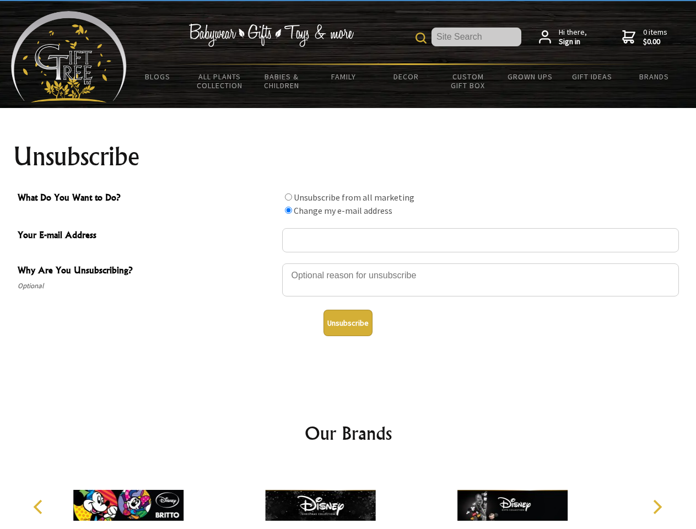 This screenshot has width=696, height=529. What do you see at coordinates (348, 323) in the screenshot?
I see `button: Unsubscribe` at bounding box center [348, 323].